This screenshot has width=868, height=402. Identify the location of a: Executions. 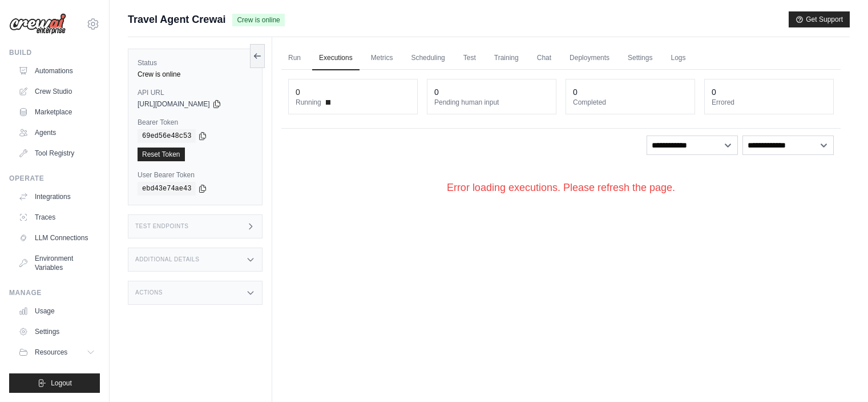
(336, 59).